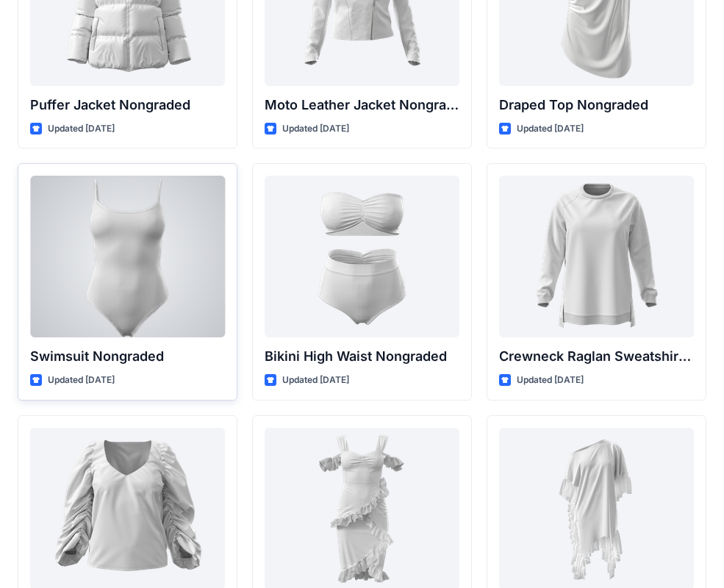  Describe the element at coordinates (596, 257) in the screenshot. I see `a: Crewneck Raglan Sweatshirt w Slits Nongraded` at that location.